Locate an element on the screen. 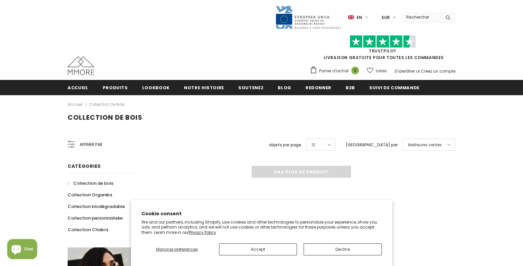 The width and height of the screenshot is (523, 266). a: TrustPilot is located at coordinates (383, 51).